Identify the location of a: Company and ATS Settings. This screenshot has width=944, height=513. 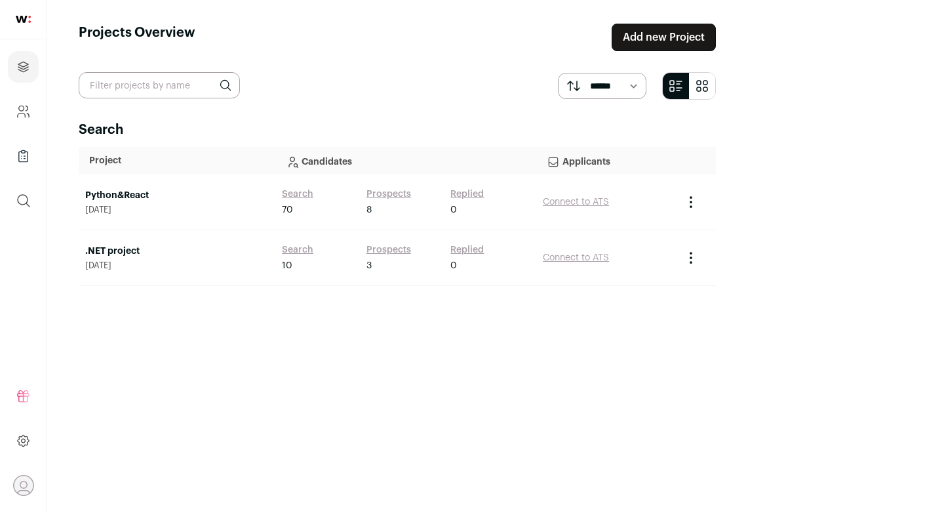
(23, 111).